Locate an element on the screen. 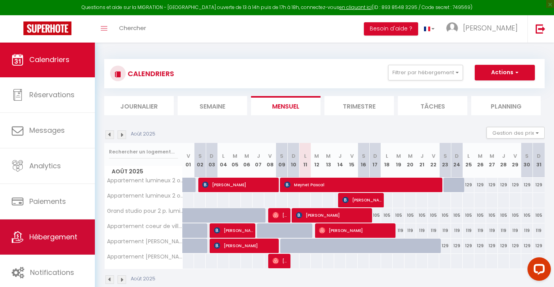 The height and width of the screenshot is (287, 554). th: 07 is located at coordinates (259, 160).